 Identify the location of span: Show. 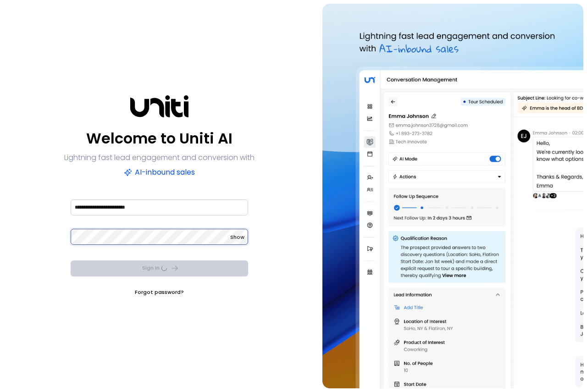
(237, 237).